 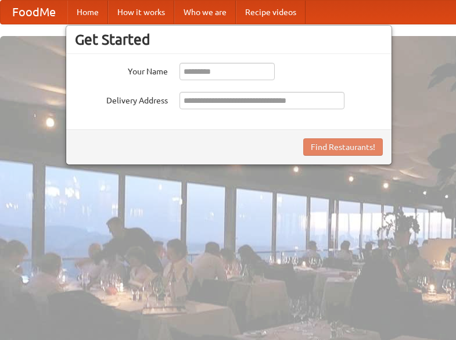 What do you see at coordinates (88, 12) in the screenshot?
I see `a: Home` at bounding box center [88, 12].